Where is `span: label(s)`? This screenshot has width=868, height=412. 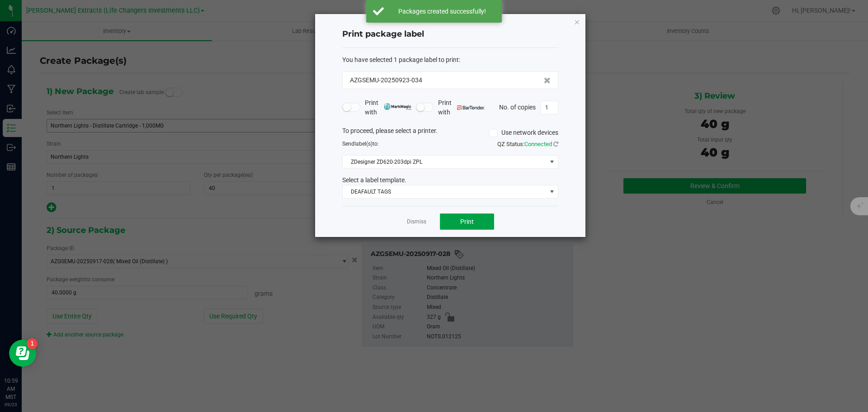 span: label(s) is located at coordinates (363, 144).